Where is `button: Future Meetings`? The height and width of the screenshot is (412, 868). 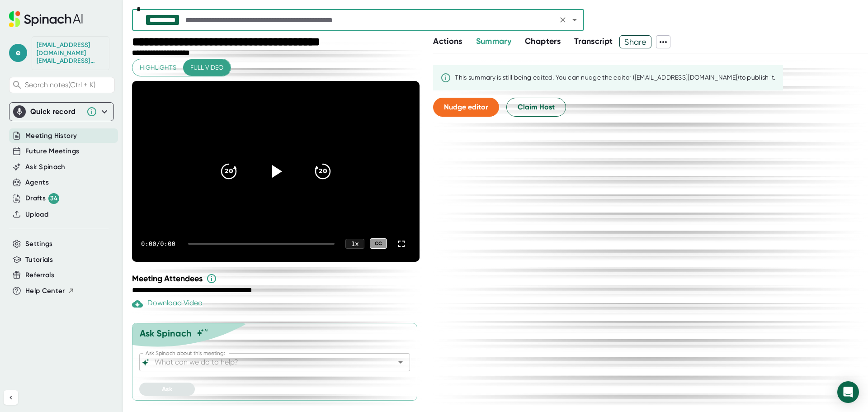 button: Future Meetings is located at coordinates (52, 151).